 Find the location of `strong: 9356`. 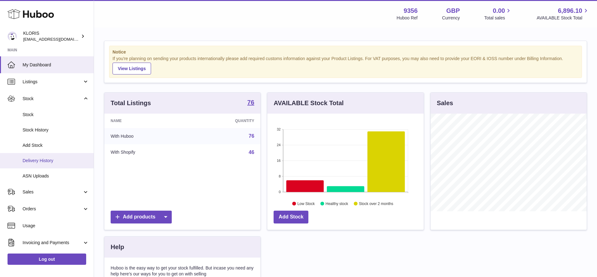

strong: 9356 is located at coordinates (410, 11).